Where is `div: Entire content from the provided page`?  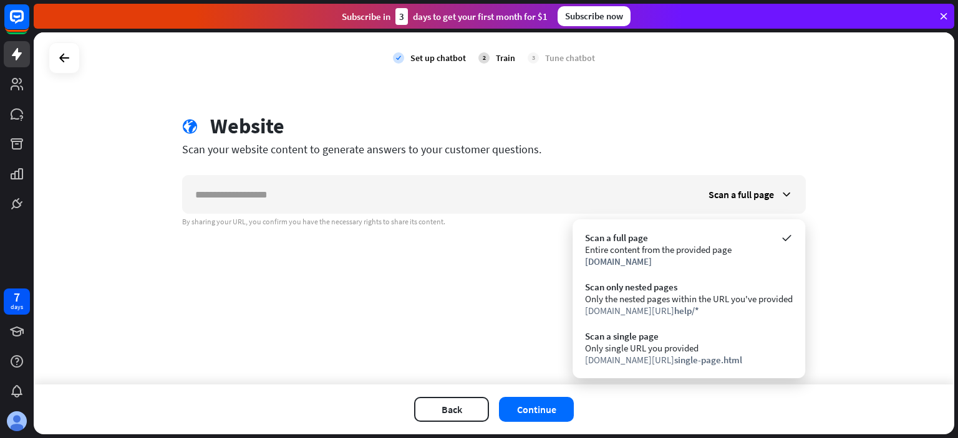
div: Entire content from the provided page is located at coordinates (689, 249).